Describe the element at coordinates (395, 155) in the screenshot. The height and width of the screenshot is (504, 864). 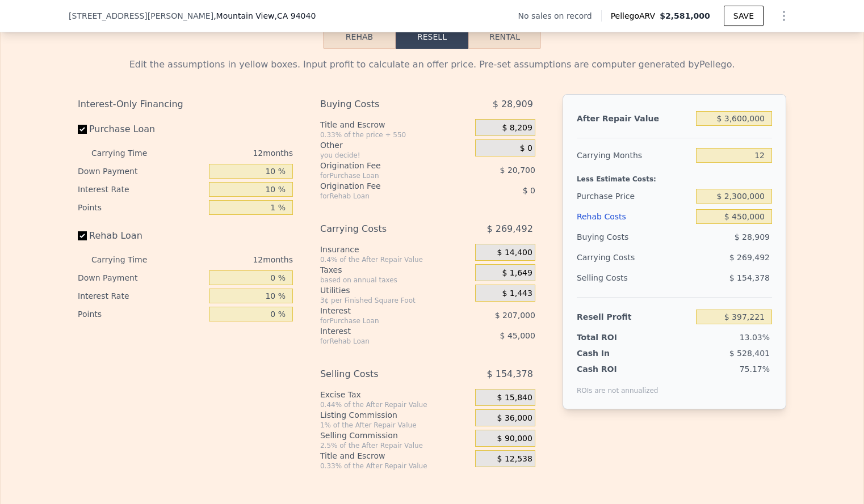
I see `div: you decide!` at that location.